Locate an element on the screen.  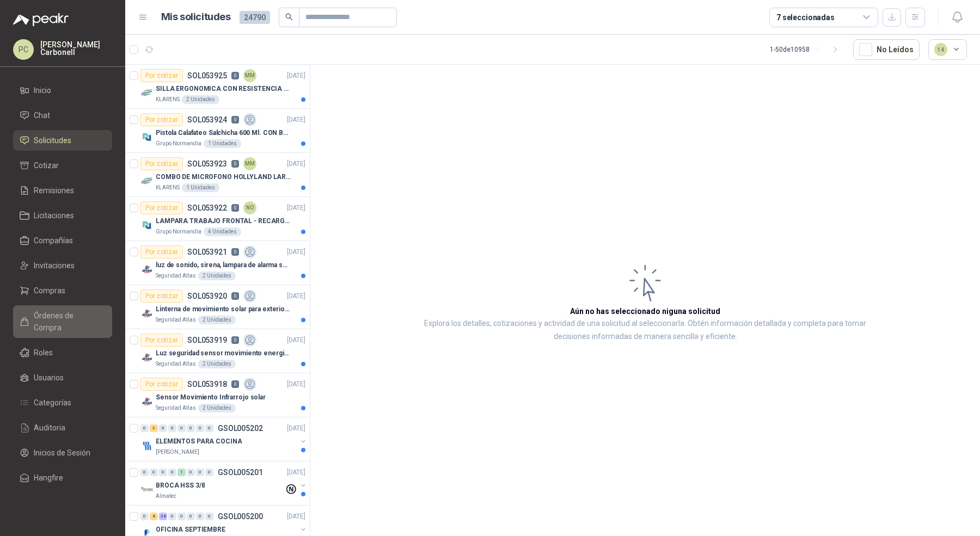
span: search is located at coordinates (289, 17).